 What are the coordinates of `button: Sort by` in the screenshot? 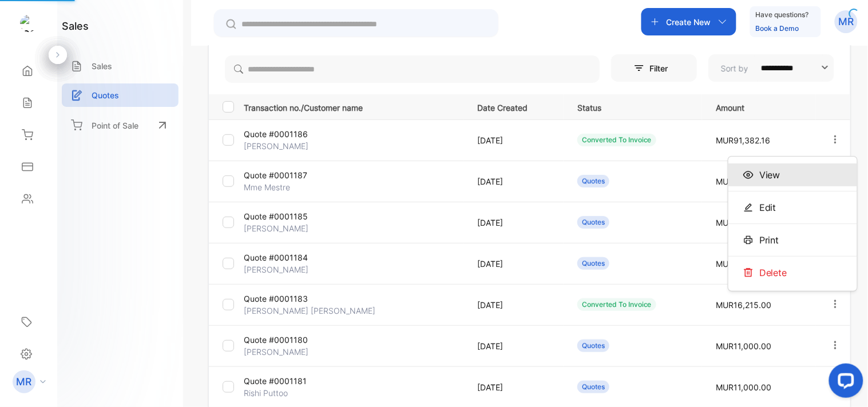 It's located at (771, 68).